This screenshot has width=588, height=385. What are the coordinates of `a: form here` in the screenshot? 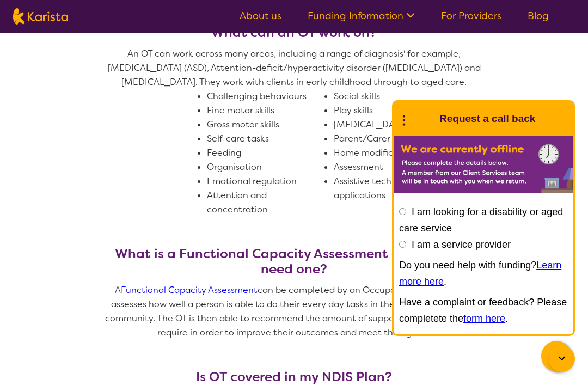 It's located at (484, 318).